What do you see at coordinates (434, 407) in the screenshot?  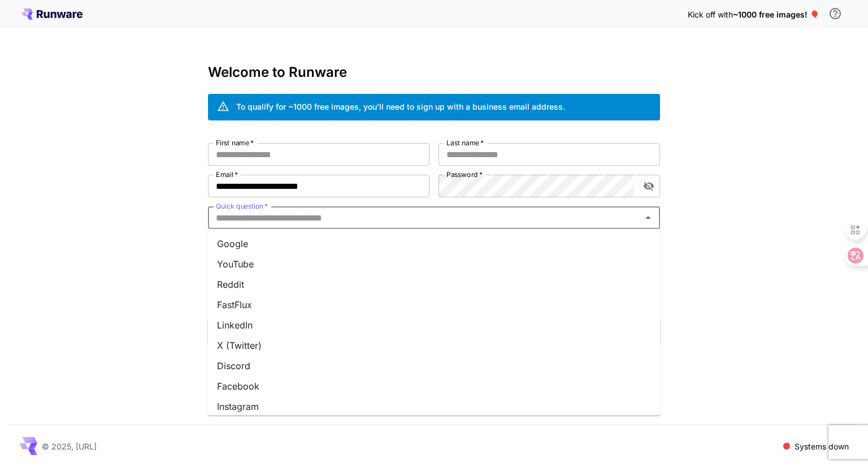 I see `li: Instagram` at bounding box center [434, 407].